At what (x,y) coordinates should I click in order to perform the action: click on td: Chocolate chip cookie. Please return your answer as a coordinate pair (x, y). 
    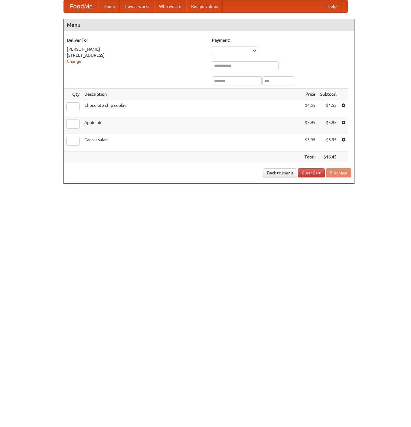
    Looking at the image, I should click on (192, 108).